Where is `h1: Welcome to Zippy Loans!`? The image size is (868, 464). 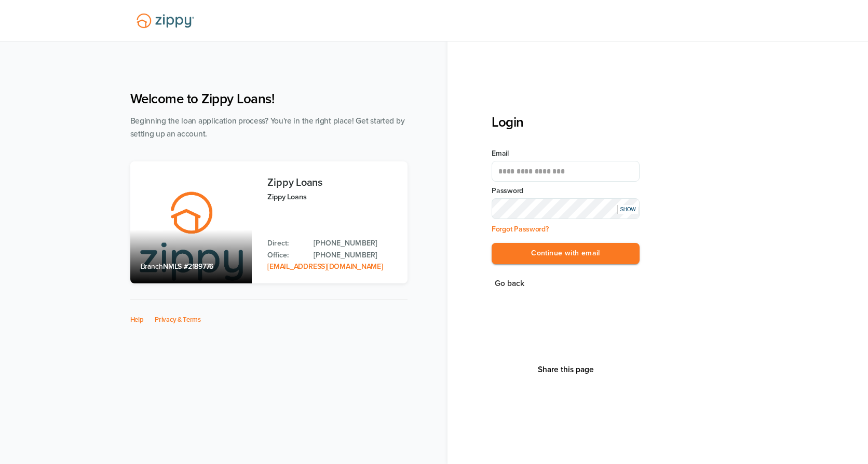 h1: Welcome to Zippy Loans! is located at coordinates (269, 99).